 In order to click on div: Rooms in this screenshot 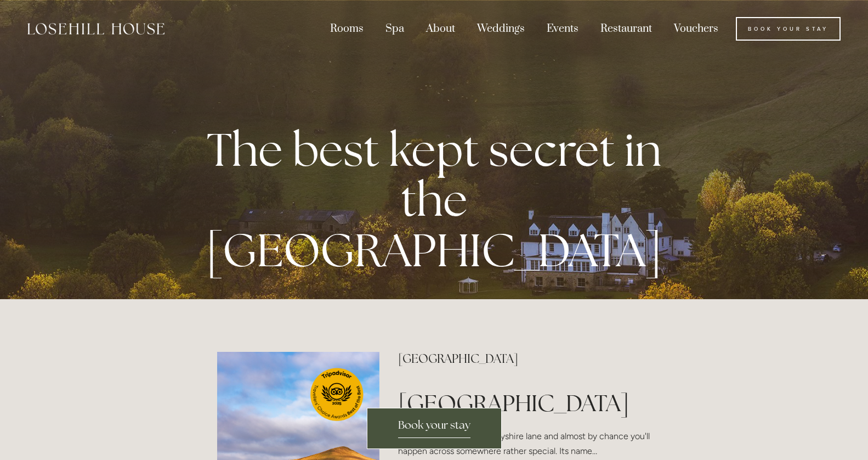, I will do `click(347, 29)`.